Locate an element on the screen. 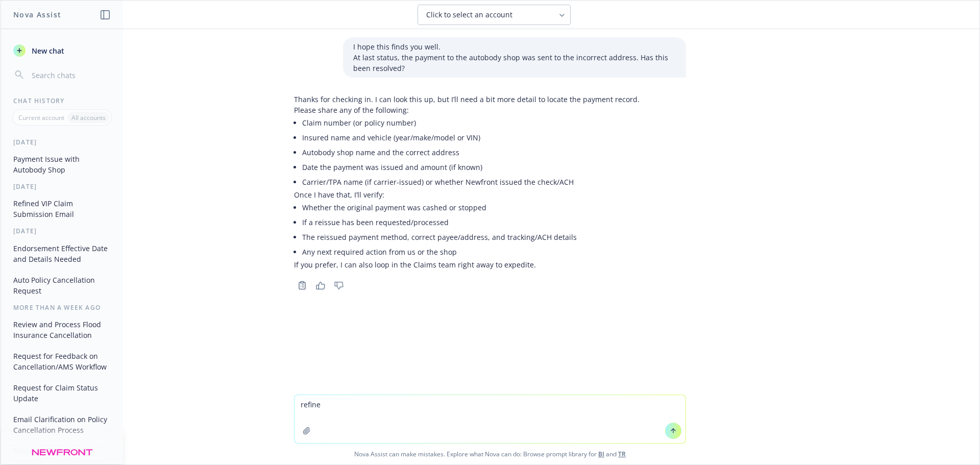 The width and height of the screenshot is (980, 465). p: At last status, the payment to the autobody shop was sent to the incorrect address. Has this been... is located at coordinates (514, 62).